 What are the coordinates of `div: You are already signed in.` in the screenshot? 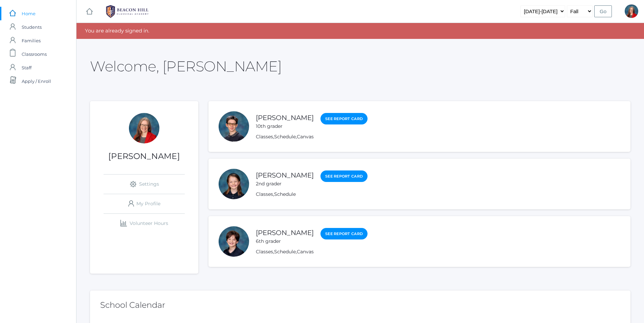 It's located at (360, 31).